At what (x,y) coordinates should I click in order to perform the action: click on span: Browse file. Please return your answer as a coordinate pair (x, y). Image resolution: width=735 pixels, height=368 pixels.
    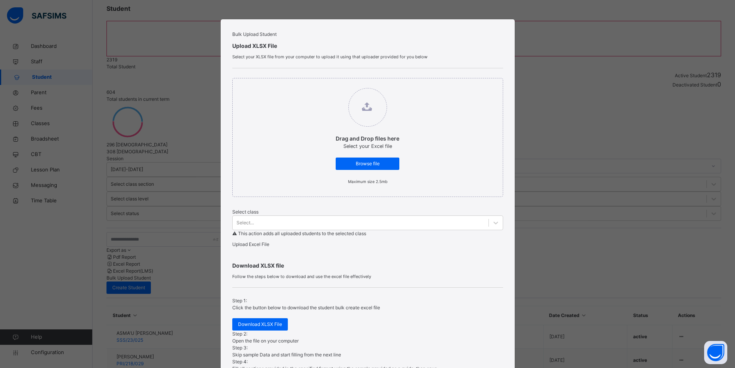
    Looking at the image, I should click on (368, 164).